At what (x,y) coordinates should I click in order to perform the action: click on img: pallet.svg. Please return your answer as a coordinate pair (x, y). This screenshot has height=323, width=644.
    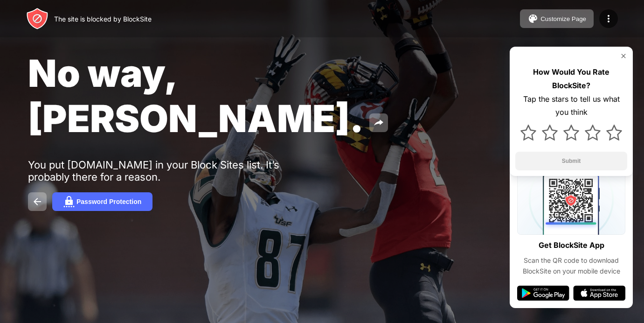
    Looking at the image, I should click on (533, 19).